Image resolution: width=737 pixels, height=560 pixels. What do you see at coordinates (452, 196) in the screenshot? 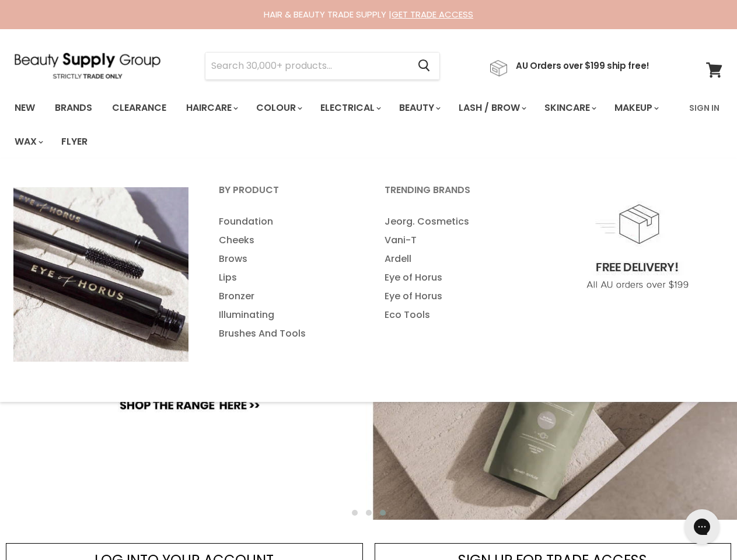
I see `a: Trending Brands` at bounding box center [452, 196].